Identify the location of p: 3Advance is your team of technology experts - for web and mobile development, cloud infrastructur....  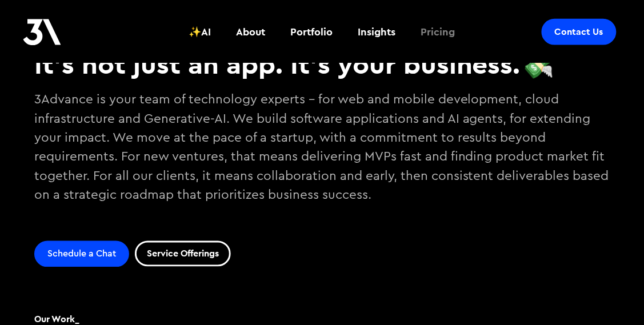
(322, 157).